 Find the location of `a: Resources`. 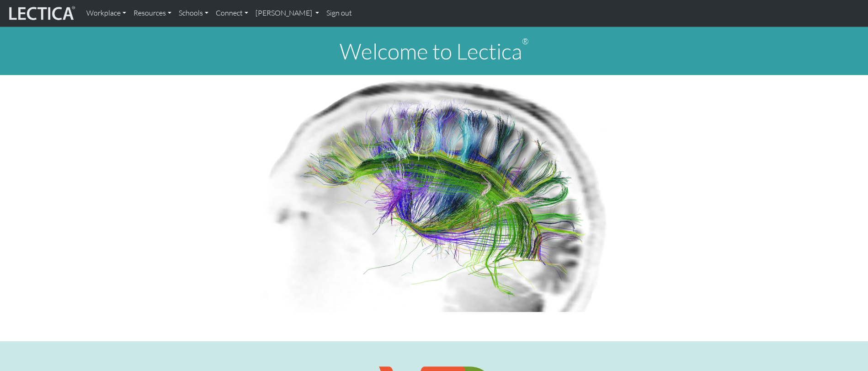

a: Resources is located at coordinates (152, 13).